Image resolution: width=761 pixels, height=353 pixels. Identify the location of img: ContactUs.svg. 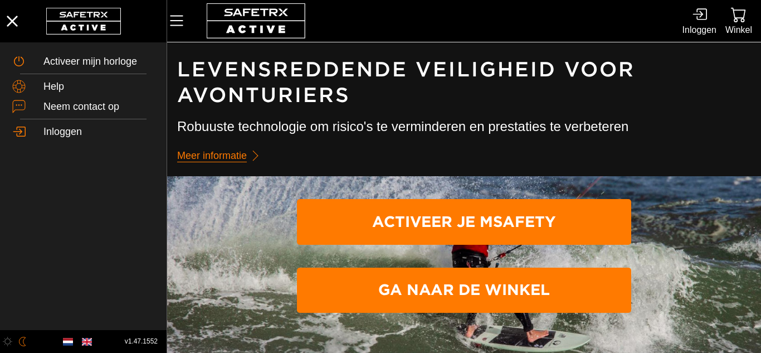
(19, 106).